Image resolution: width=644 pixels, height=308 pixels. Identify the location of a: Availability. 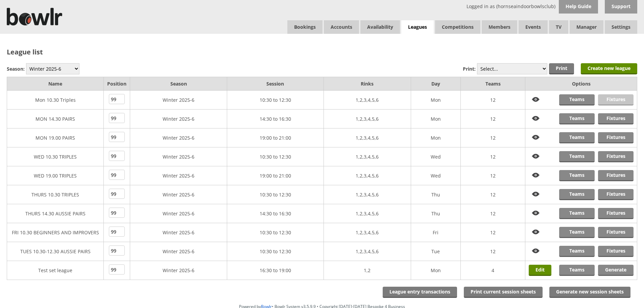
(380, 27).